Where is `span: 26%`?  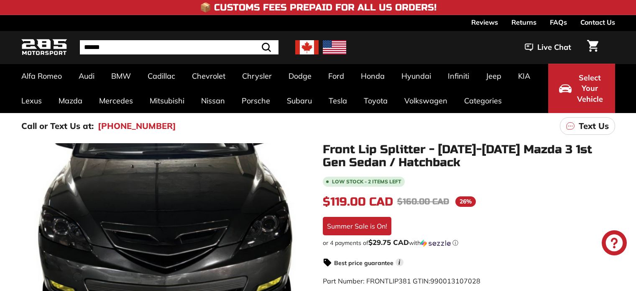
span: 26% is located at coordinates (465, 201).